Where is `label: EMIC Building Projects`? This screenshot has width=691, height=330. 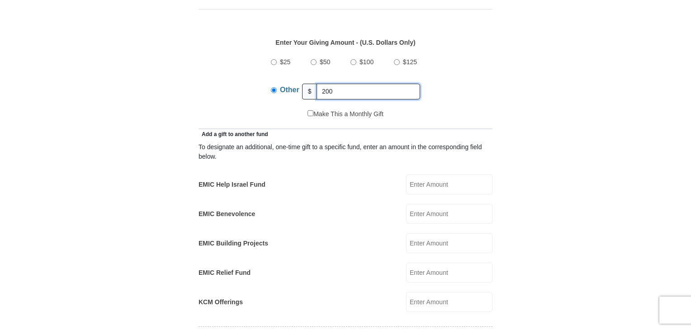
label: EMIC Building Projects is located at coordinates (233, 243).